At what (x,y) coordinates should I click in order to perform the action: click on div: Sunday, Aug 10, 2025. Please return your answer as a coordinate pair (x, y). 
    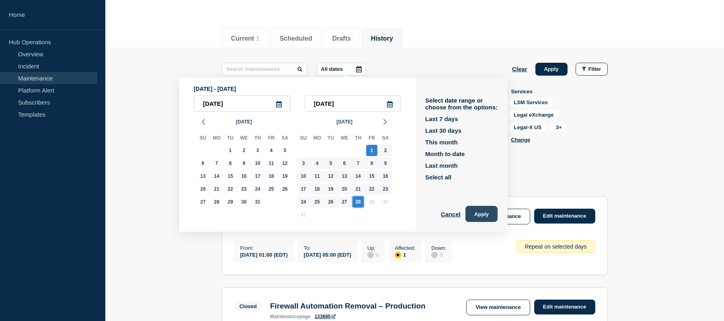
    Looking at the image, I should click on (304, 176).